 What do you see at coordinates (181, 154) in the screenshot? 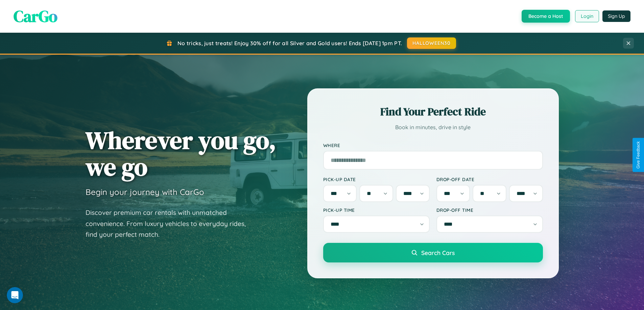
I see `h1: Wherever you go, we go` at bounding box center [181, 154].